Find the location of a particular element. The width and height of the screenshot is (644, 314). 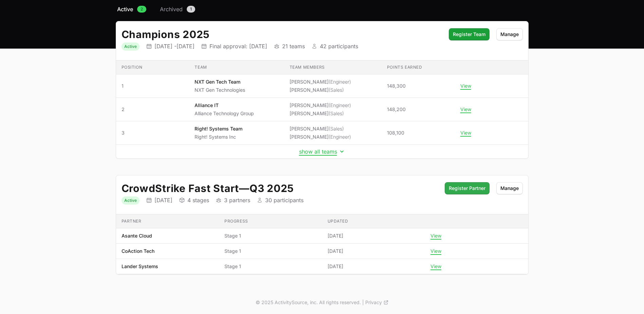

th: Partner is located at coordinates (168, 221).